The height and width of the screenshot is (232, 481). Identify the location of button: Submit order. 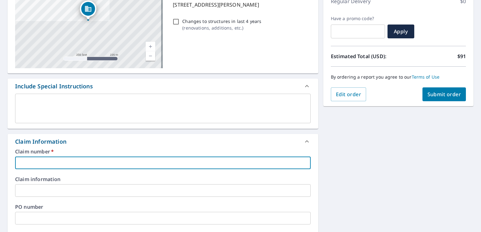
(444, 94).